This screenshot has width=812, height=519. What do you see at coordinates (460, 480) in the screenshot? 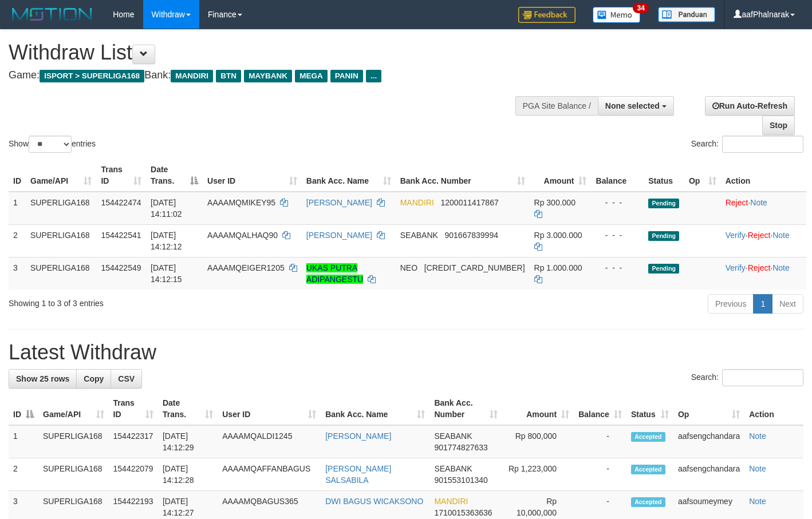
I see `span: Copy 901553101340 to clipboard` at bounding box center [460, 480].